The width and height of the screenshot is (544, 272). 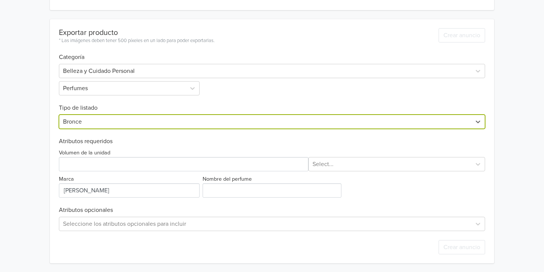 I want to click on label: Marca, so click(x=66, y=179).